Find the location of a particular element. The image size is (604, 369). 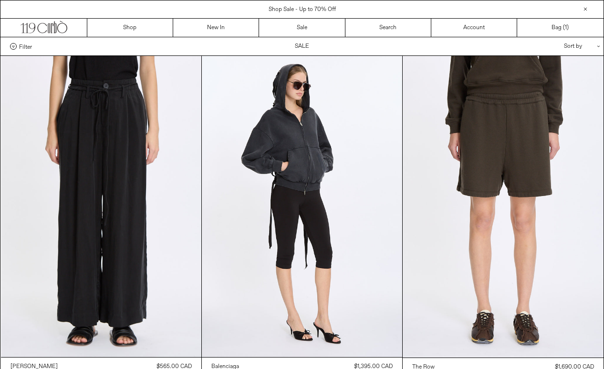

a: Account is located at coordinates (474, 28).